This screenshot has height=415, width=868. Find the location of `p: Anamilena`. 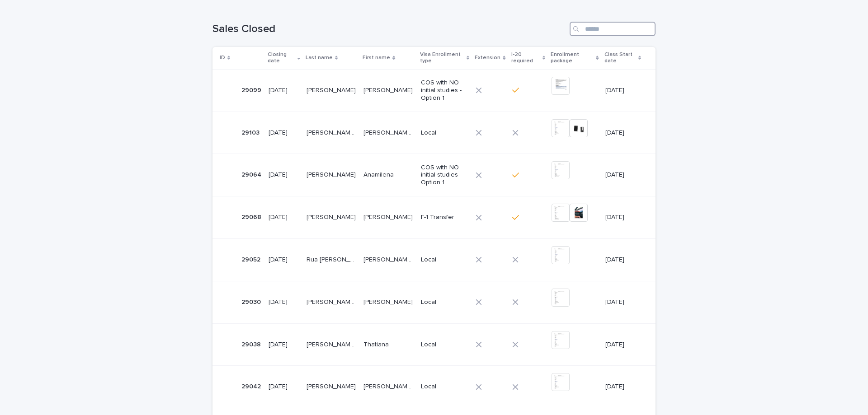

p: Anamilena is located at coordinates (379, 174).